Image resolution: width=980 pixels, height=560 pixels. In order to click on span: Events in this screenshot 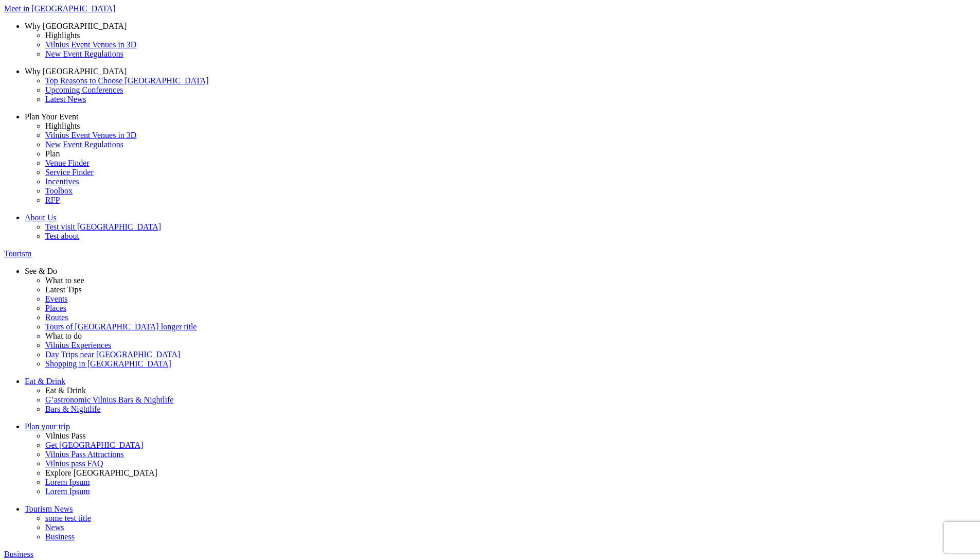, I will do `click(57, 299)`.